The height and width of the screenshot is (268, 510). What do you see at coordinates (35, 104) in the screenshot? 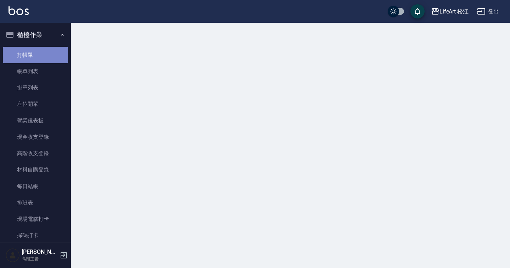
I see `a: 座位開單` at bounding box center [35, 104].